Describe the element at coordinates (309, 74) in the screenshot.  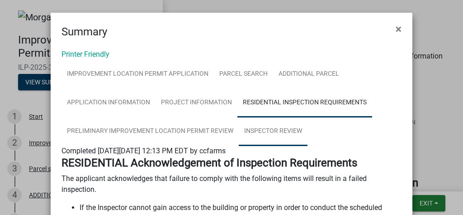
I see `a: ADDITIONAL PARCEL` at that location.